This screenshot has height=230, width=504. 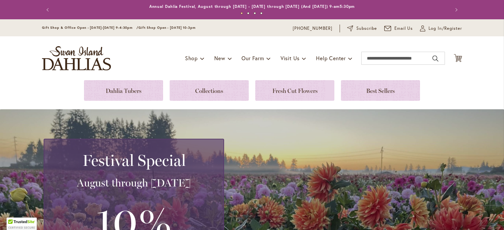 I want to click on button: 2 of 4, so click(x=248, y=13).